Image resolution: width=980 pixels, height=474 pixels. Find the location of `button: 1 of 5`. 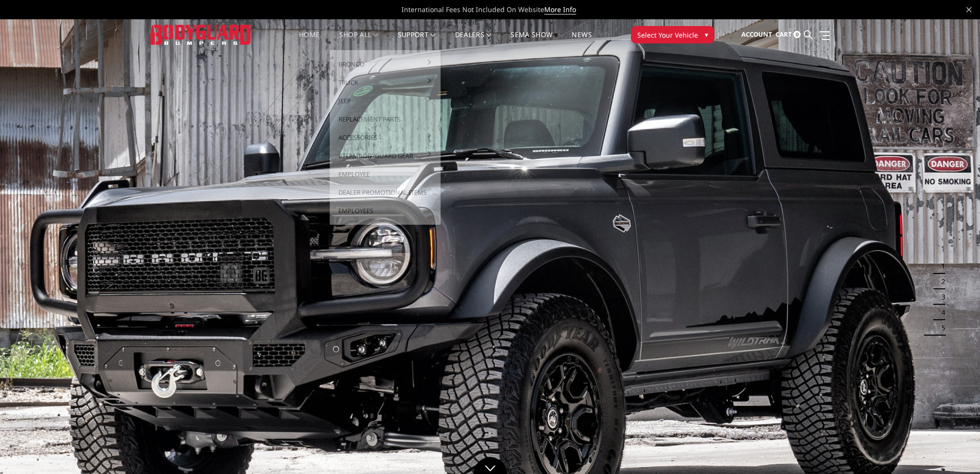

button: 1 of 5 is located at coordinates (940, 266).